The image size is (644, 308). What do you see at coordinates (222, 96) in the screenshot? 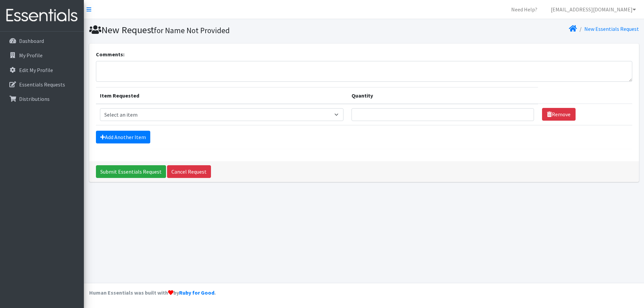
I see `th: Item Requested` at bounding box center [222, 96].